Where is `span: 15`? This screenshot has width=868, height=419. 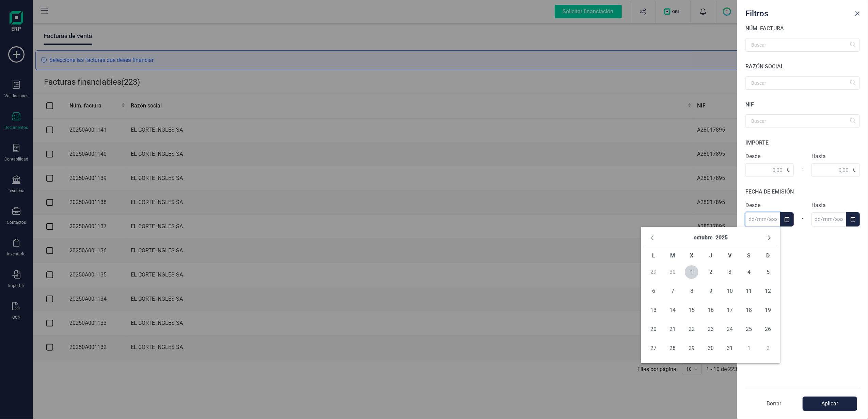 span: 15 is located at coordinates (691, 310).